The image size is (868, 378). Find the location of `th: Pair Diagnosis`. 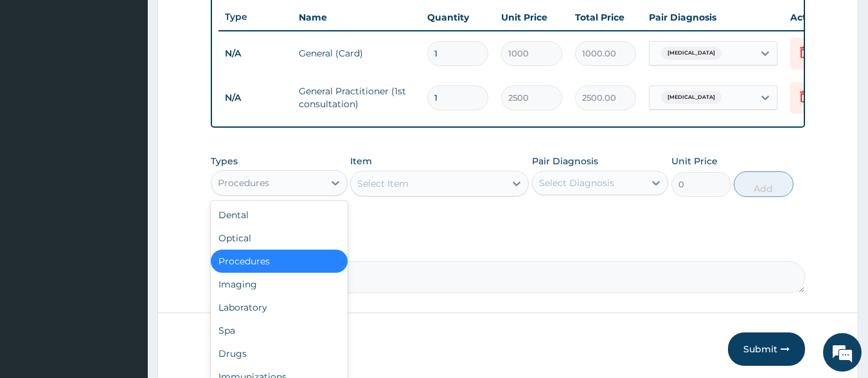

th: Pair Diagnosis is located at coordinates (713, 17).